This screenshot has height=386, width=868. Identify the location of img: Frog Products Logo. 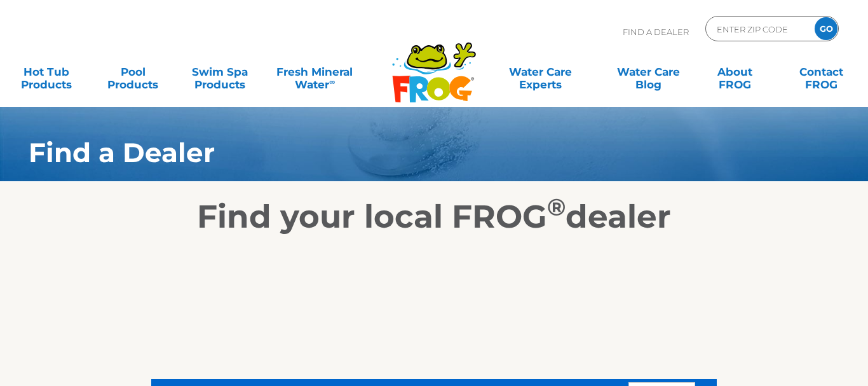
(434, 64).